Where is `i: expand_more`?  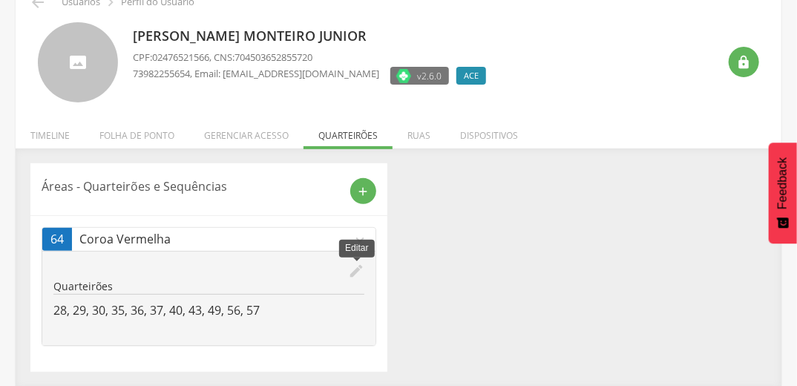
i: expand_more is located at coordinates (360, 240).